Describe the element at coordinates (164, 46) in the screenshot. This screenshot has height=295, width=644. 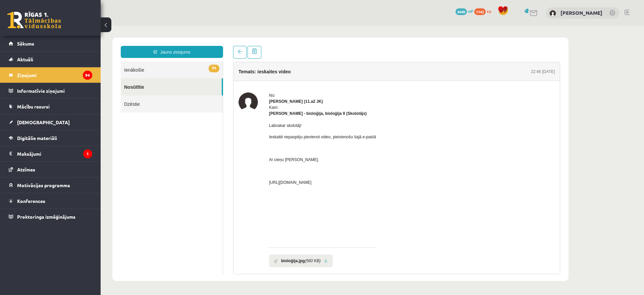
I see `h4: Temats: ieskaites video` at that location.